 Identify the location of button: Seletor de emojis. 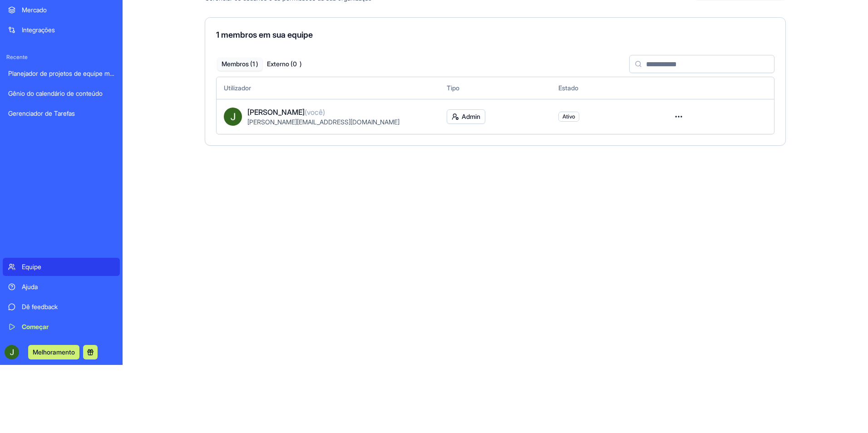
(17, 301).